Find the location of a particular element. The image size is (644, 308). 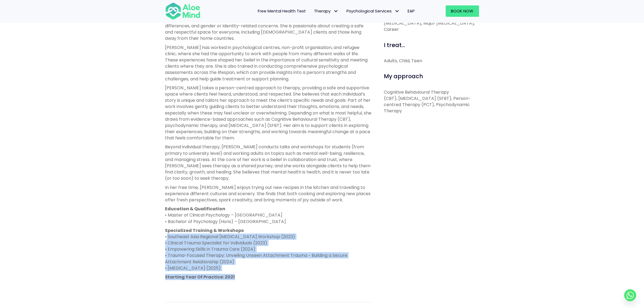

span: Free Mental Health Test is located at coordinates (282, 11).